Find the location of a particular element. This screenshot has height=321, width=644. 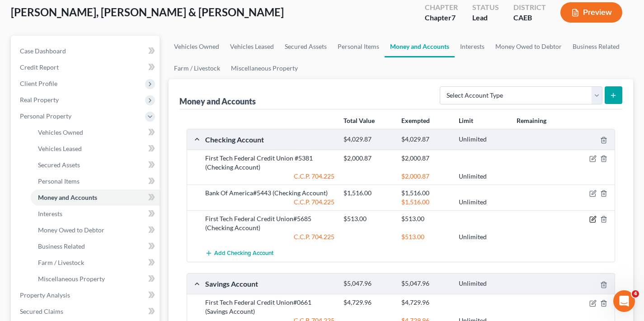

a: Secured Claims is located at coordinates (86, 311).